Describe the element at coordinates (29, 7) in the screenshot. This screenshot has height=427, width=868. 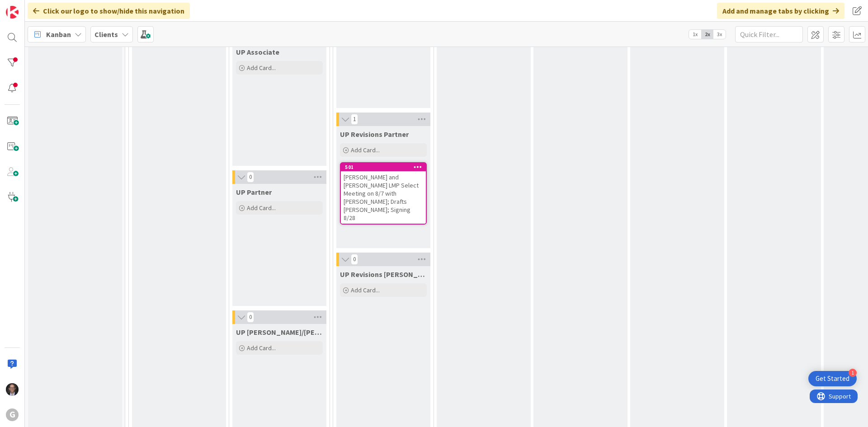
I see `span: Support` at that location.